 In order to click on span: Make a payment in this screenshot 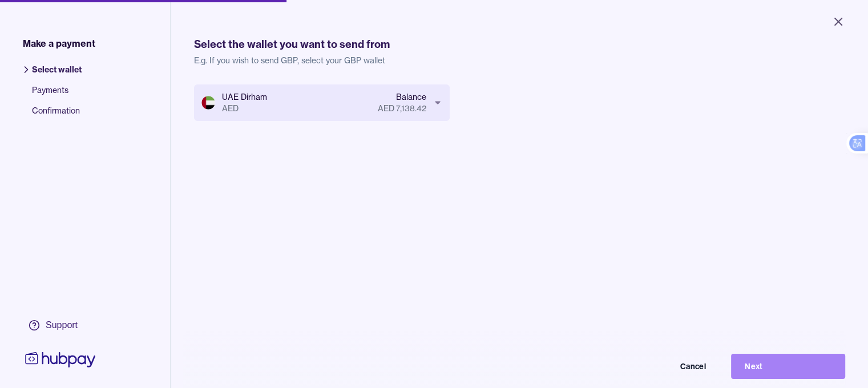, I will do `click(59, 43)`.